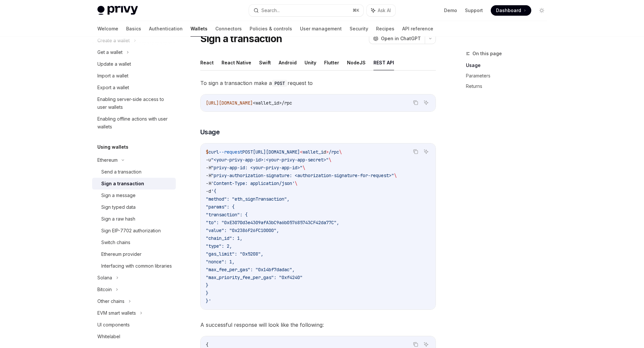 This screenshot has width=644, height=348. I want to click on span: <wallet_id>/rpc, so click(272, 103).